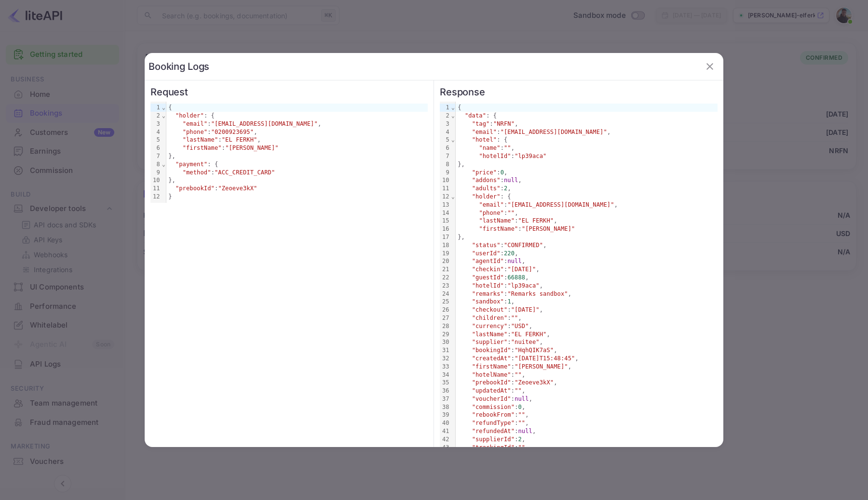  I want to click on span: "guestId", so click(488, 278).